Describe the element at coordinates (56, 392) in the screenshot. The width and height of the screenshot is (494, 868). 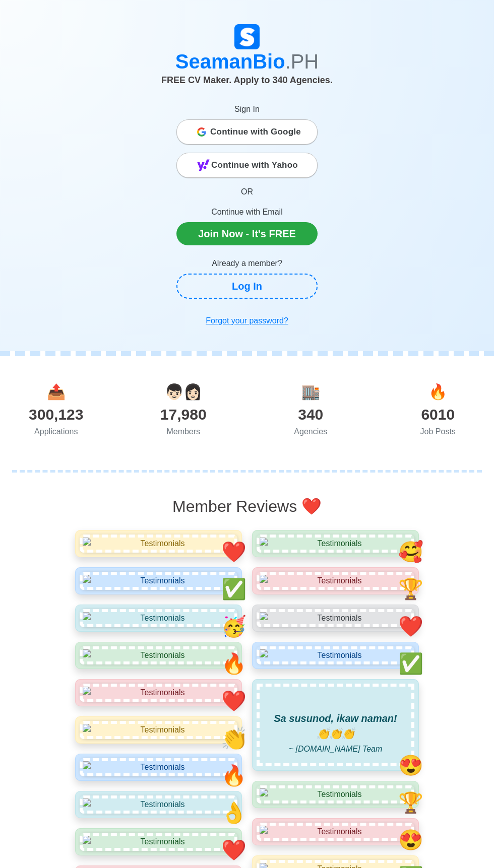
I see `span: applications` at that location.